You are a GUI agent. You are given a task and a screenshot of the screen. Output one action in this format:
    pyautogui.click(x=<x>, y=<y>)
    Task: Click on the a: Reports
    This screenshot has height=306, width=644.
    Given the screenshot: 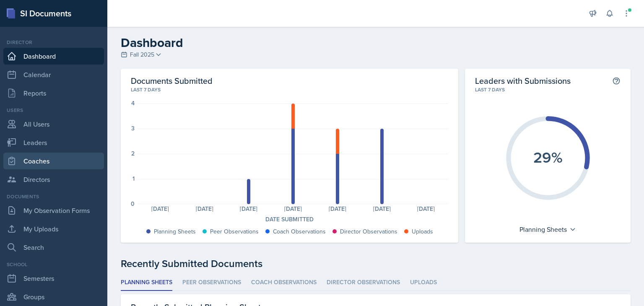 What is the action you would take?
    pyautogui.click(x=54, y=93)
    